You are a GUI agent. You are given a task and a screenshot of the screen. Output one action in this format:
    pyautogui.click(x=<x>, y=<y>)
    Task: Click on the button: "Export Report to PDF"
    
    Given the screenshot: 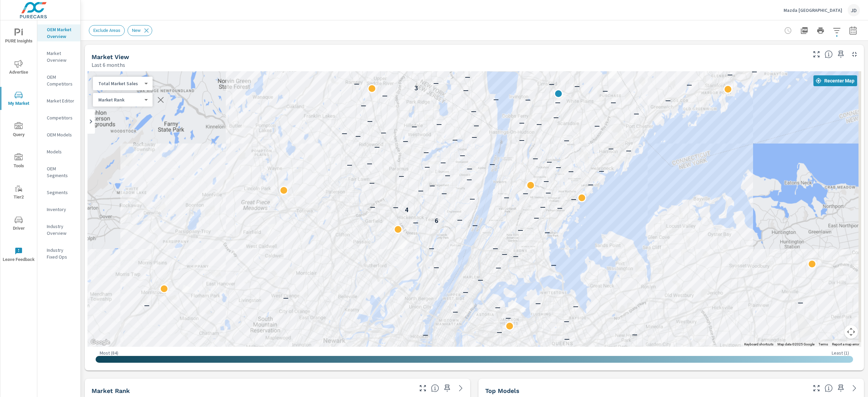 What is the action you would take?
    pyautogui.click(x=804, y=31)
    